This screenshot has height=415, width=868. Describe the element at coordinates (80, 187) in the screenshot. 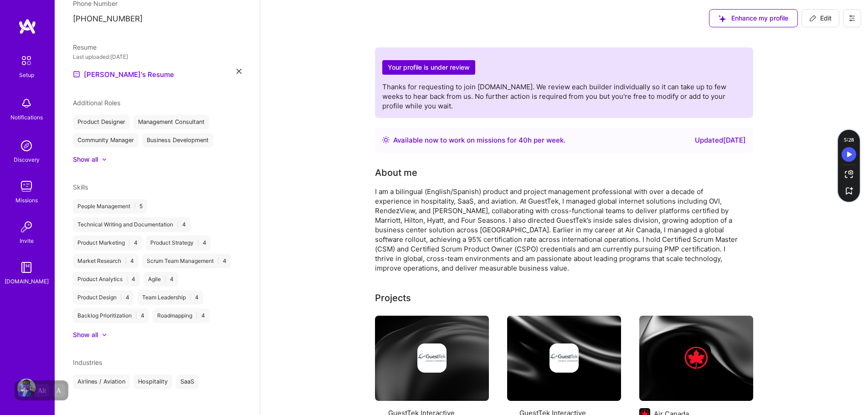

I see `span: Skills` at that location.